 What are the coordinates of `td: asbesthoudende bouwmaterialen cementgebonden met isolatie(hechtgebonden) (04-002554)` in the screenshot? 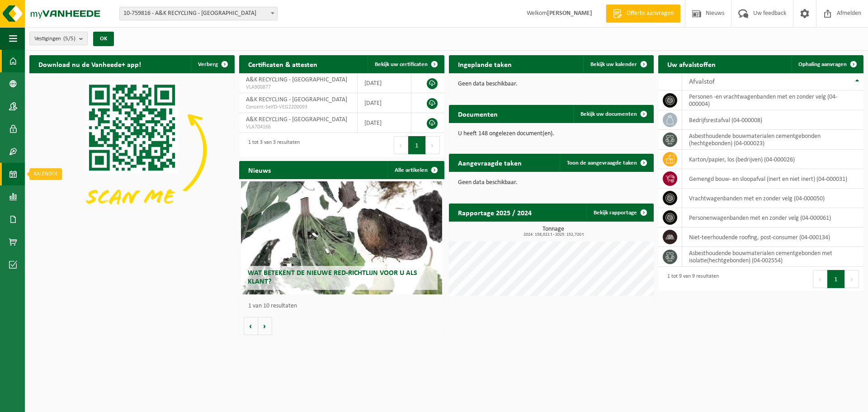 It's located at (773, 257).